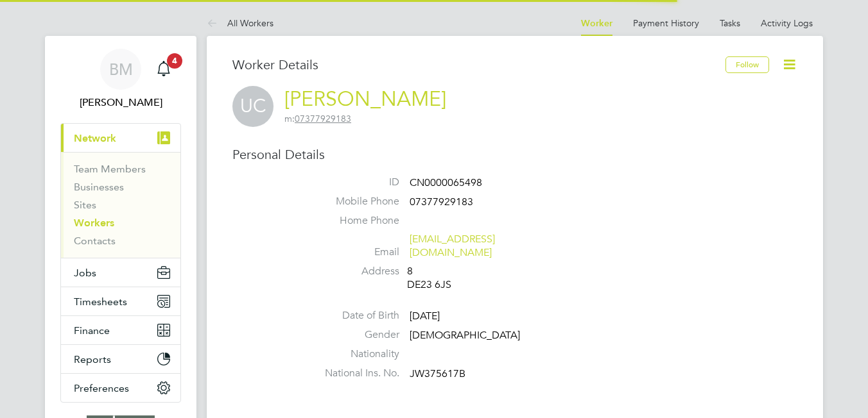 The width and height of the screenshot is (868, 418). Describe the element at coordinates (354, 354) in the screenshot. I see `label: Nationality` at that location.